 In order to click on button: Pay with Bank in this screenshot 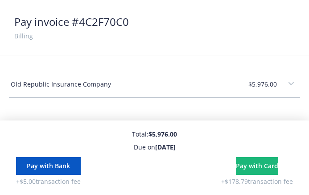, I will do `click(48, 166)`.